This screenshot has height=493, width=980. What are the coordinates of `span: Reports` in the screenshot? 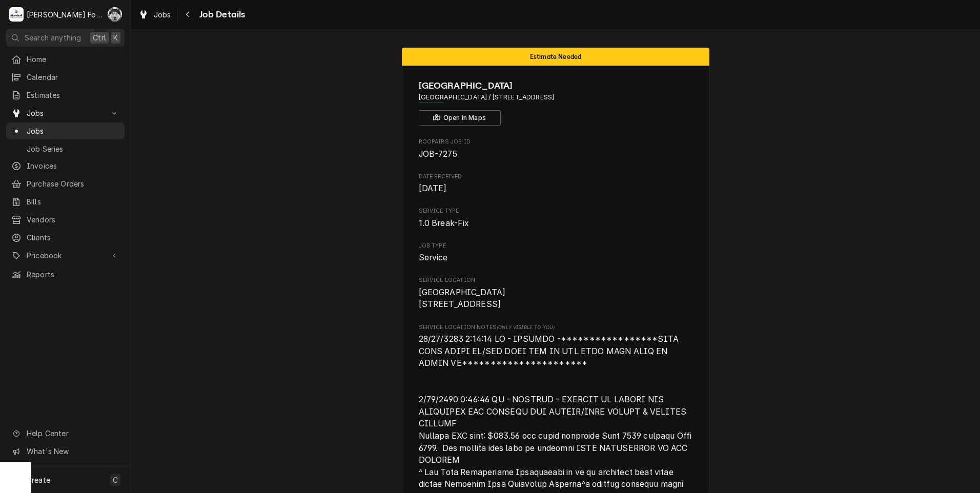 It's located at (73, 274).